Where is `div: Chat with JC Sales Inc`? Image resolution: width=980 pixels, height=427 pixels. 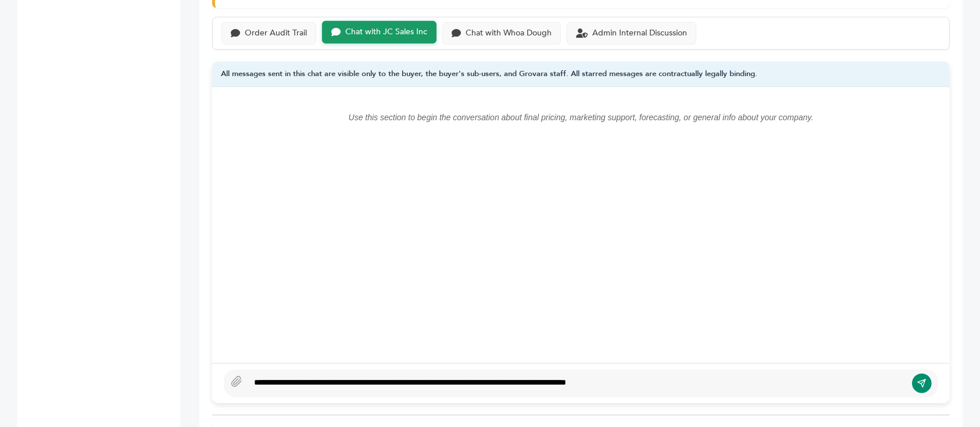 div: Chat with JC Sales Inc is located at coordinates (386, 32).